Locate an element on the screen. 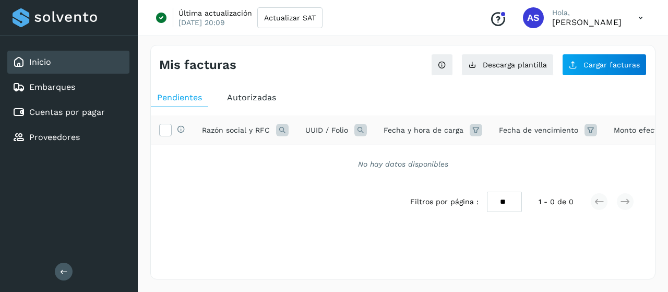 Image resolution: width=668 pixels, height=292 pixels. span: Autorizadas is located at coordinates (251, 97).